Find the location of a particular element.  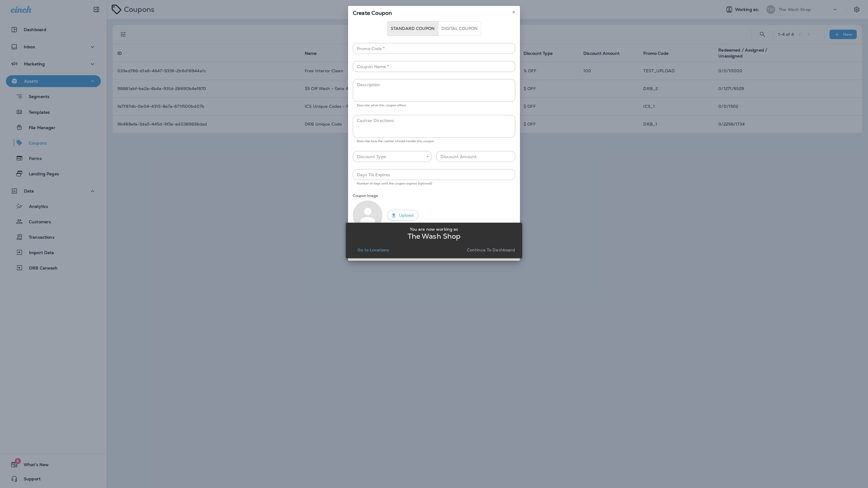

p: The Wash Shop is located at coordinates (434, 237).